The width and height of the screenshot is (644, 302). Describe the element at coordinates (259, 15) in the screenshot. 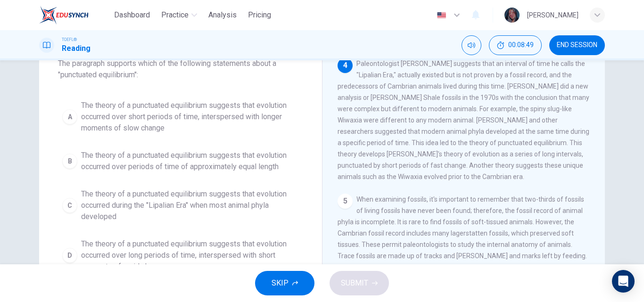

I see `button: Pricing` at that location.